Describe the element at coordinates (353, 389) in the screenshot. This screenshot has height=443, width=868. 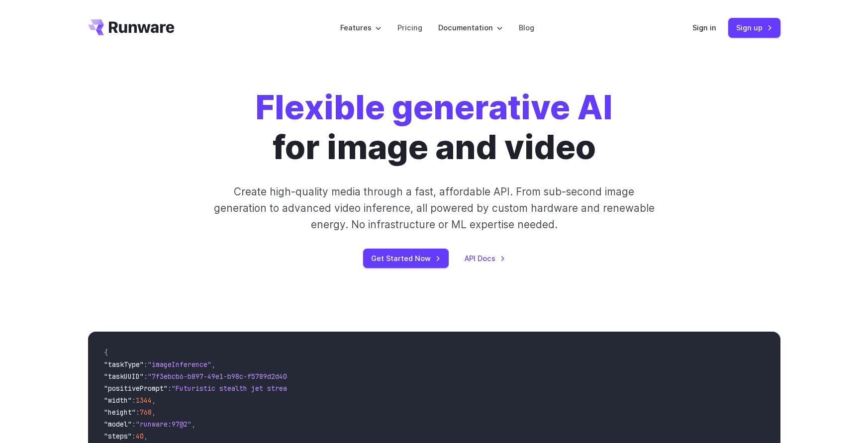
I see `span: "Futuristic stealth jet streaking through a neon-lit cityscape with glowing purple exhaust"` at that location.